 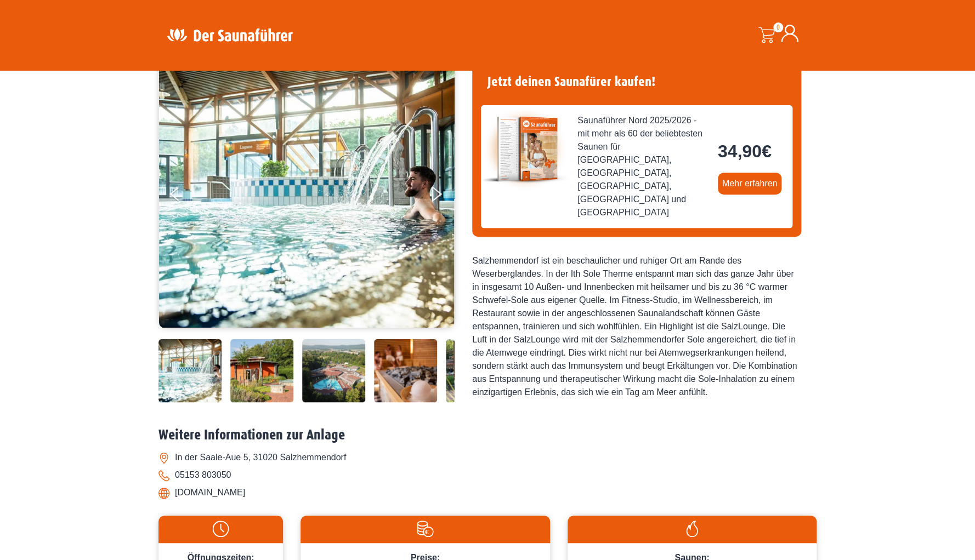 I want to click on button: Next, so click(x=444, y=196).